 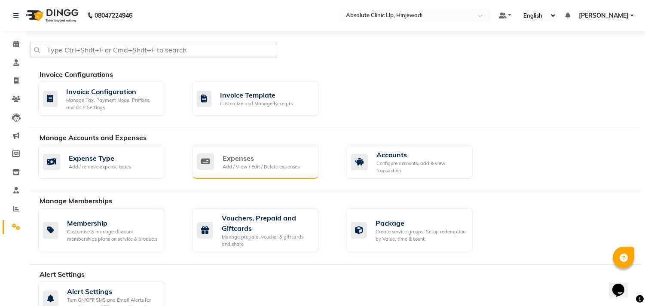 What do you see at coordinates (112, 92) in the screenshot?
I see `div: Invoice Configuration` at bounding box center [112, 92].